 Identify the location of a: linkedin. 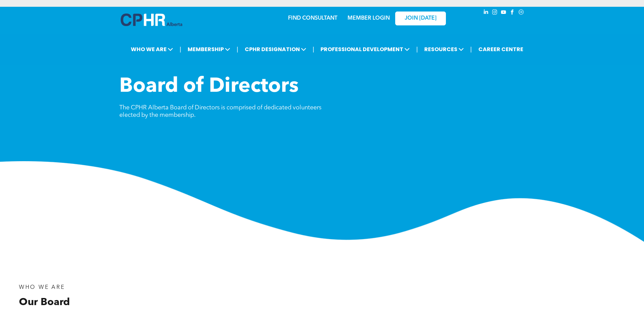
(486, 13).